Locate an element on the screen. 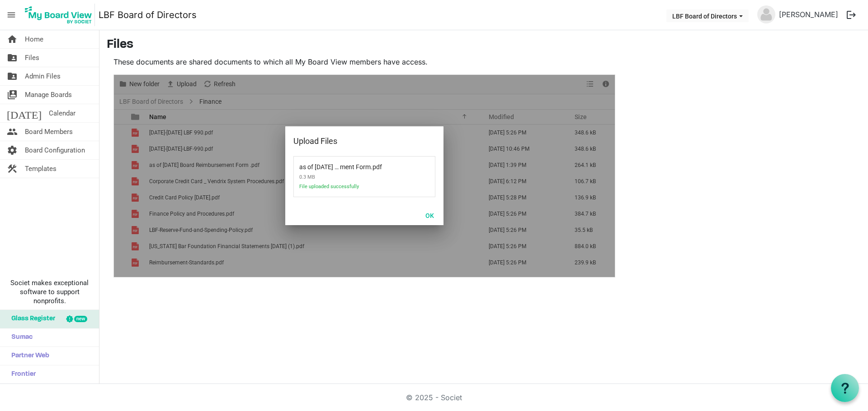  span: 0.3 MB is located at coordinates (347, 177).